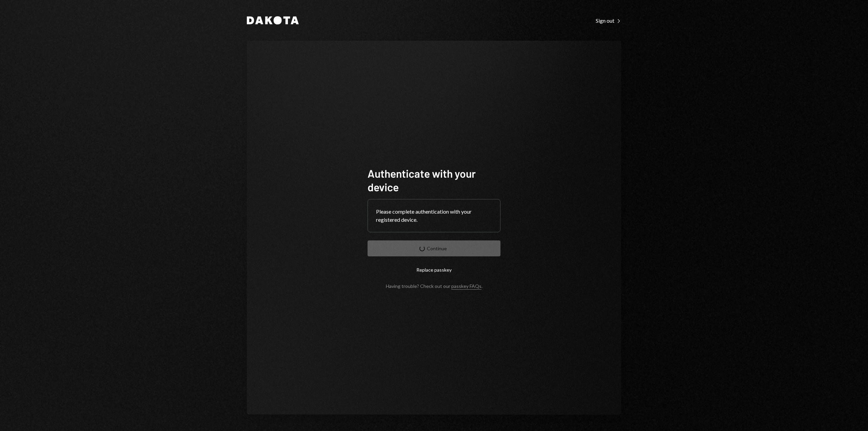 The width and height of the screenshot is (868, 431). I want to click on div: Please complete authentication with your registered device., so click(434, 215).